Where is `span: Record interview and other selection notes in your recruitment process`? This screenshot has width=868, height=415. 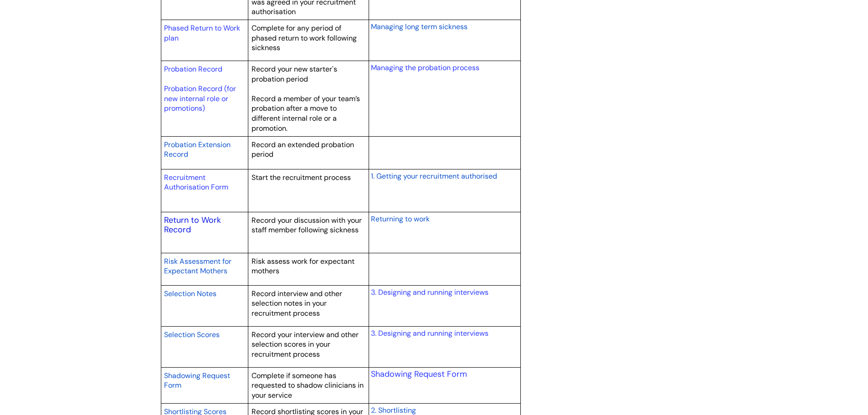
span: Record interview and other selection notes in your recruitment process is located at coordinates (297, 303).